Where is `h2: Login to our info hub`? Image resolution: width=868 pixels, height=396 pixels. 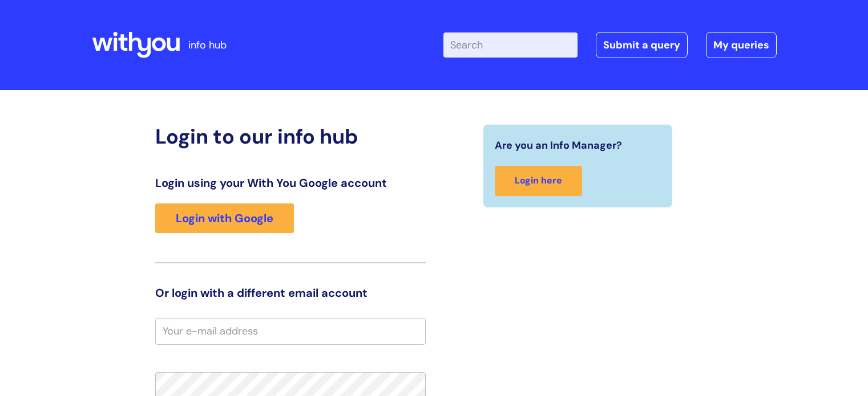
h2: Login to our info hub is located at coordinates (291, 136).